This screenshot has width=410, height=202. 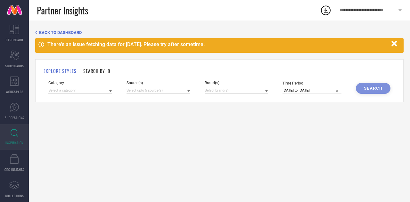 What do you see at coordinates (80, 83) in the screenshot?
I see `span: Category` at bounding box center [80, 83].